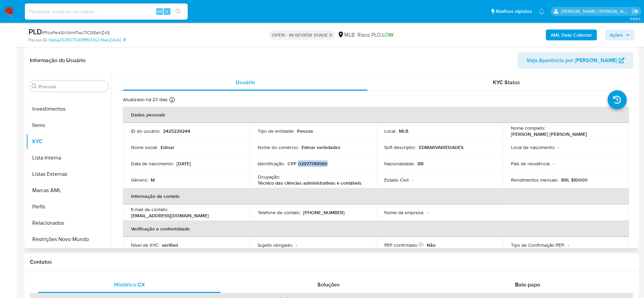  Describe the element at coordinates (69, 109) in the screenshot. I see `button: Investimentos` at that location.